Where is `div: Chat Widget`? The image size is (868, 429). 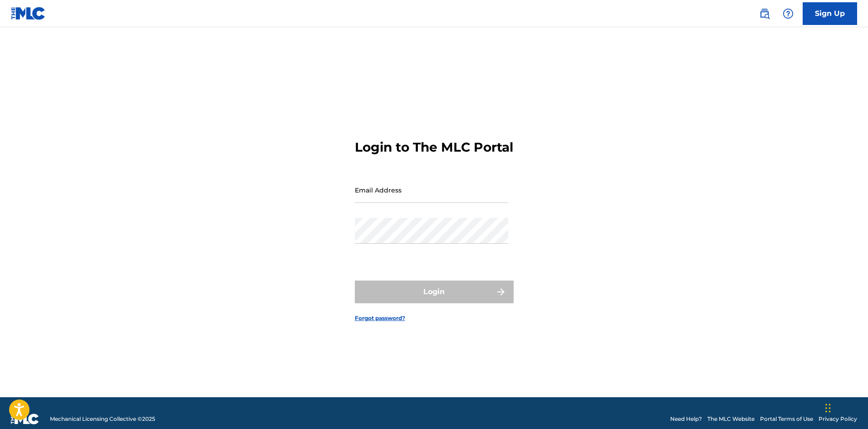
div: Chat Widget is located at coordinates (845, 407).